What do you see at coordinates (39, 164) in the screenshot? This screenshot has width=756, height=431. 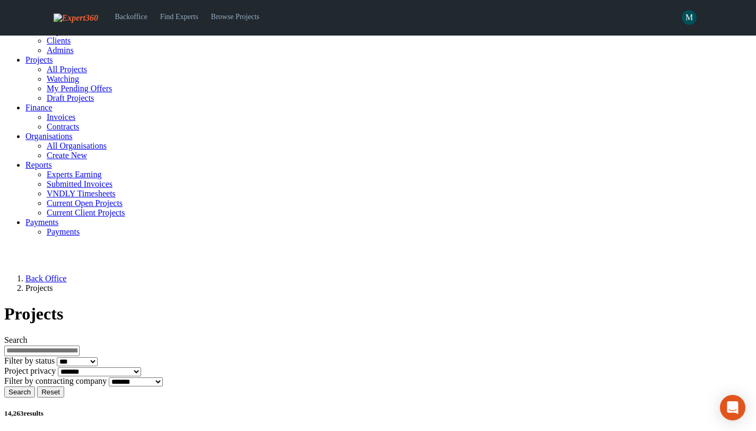 I see `span: Reports` at bounding box center [39, 164].